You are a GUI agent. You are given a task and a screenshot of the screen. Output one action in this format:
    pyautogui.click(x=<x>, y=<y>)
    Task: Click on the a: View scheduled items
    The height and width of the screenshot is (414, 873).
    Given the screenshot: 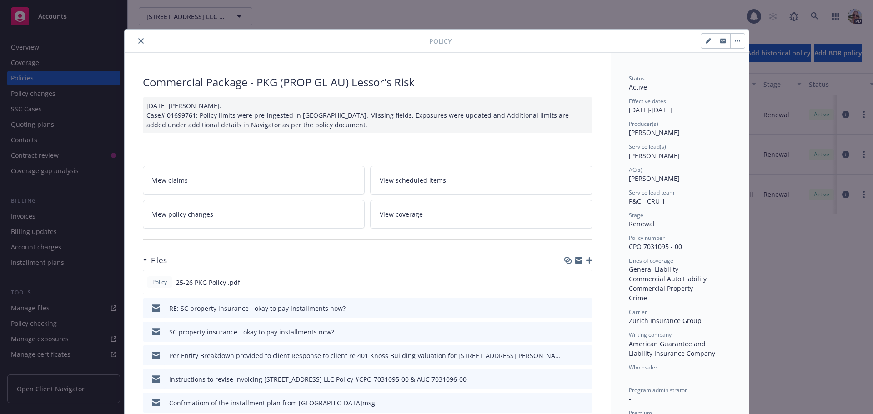 What is the action you would take?
    pyautogui.click(x=481, y=180)
    